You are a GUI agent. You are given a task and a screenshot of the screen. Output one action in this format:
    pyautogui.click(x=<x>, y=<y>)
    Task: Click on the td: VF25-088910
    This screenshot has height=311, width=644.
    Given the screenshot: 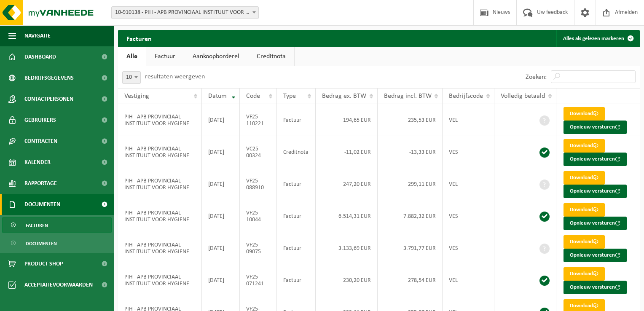 What is the action you would take?
    pyautogui.click(x=259, y=184)
    